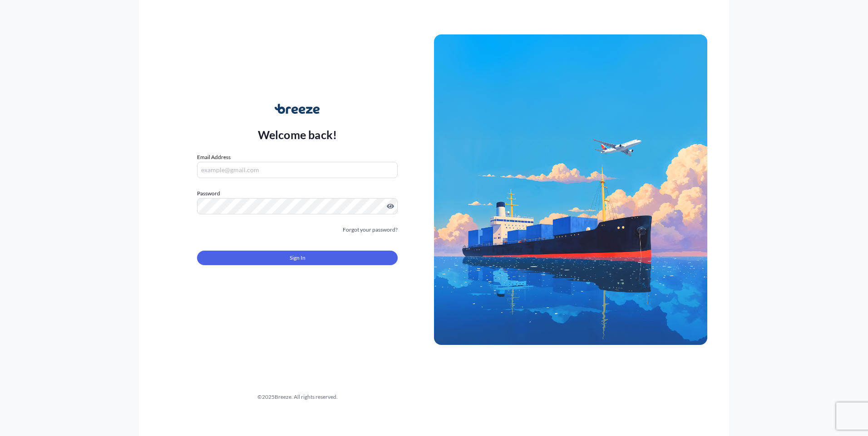  What do you see at coordinates (298, 194) in the screenshot?
I see `label: Password` at bounding box center [298, 194].